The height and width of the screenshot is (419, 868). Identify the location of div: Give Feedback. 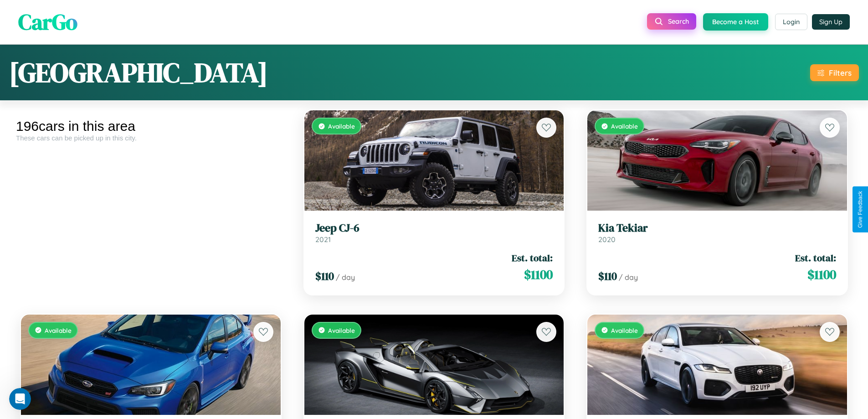
(860, 209).